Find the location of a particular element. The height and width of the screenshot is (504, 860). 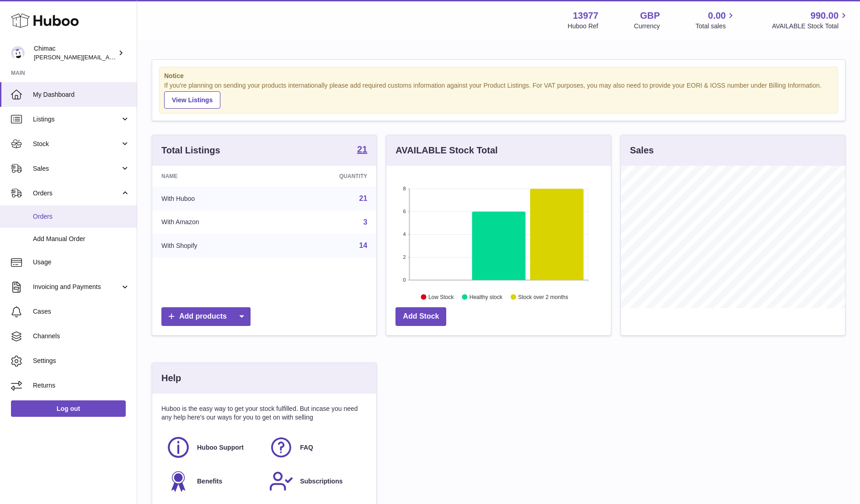

text: 4 is located at coordinates (405, 234).